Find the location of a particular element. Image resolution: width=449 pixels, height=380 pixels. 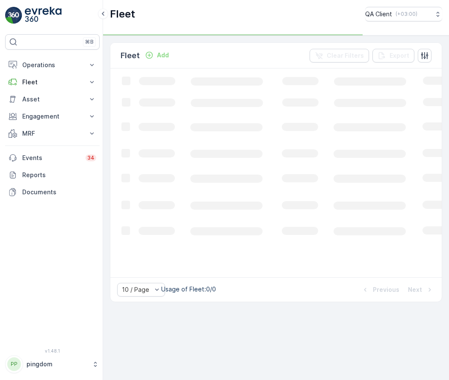

button: Add is located at coordinates (157, 55).